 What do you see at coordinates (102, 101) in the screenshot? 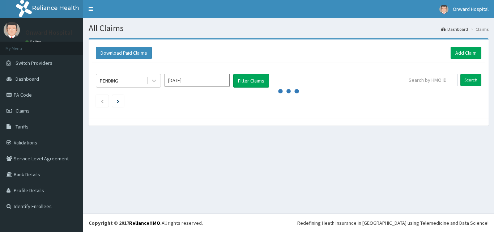
I see `a: Previous page` at bounding box center [102, 101].